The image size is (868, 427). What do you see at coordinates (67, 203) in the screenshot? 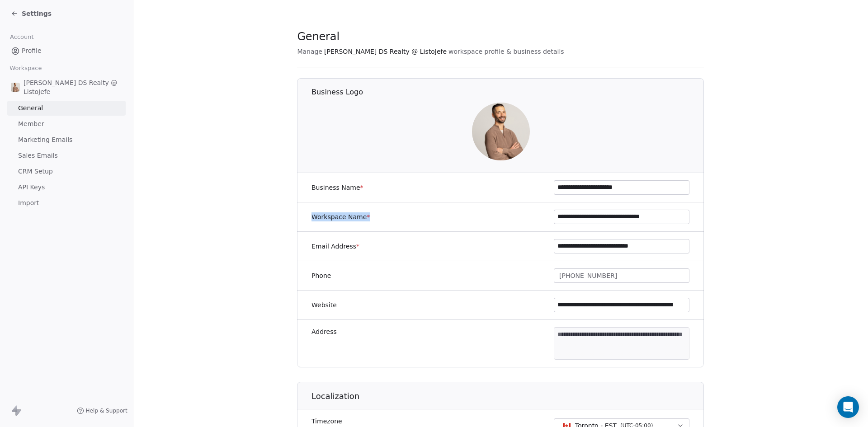
I see `a: Import` at bounding box center [67, 203].